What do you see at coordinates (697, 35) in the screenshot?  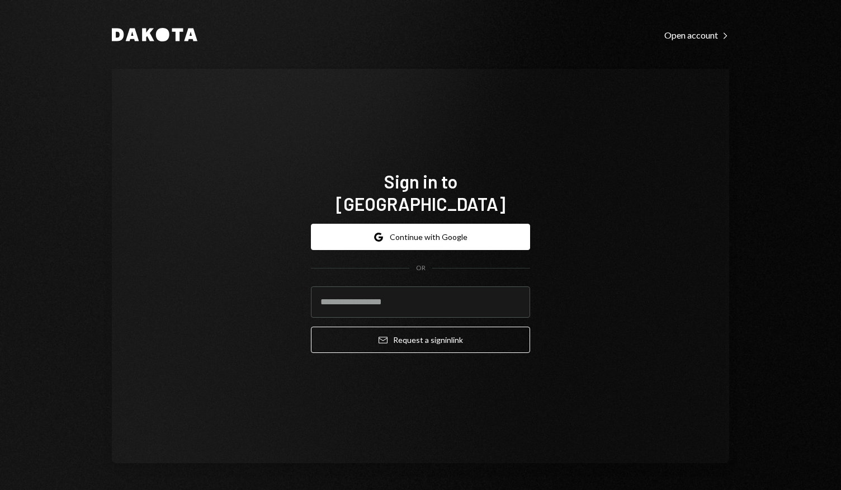 I see `a: Open account` at bounding box center [697, 35].